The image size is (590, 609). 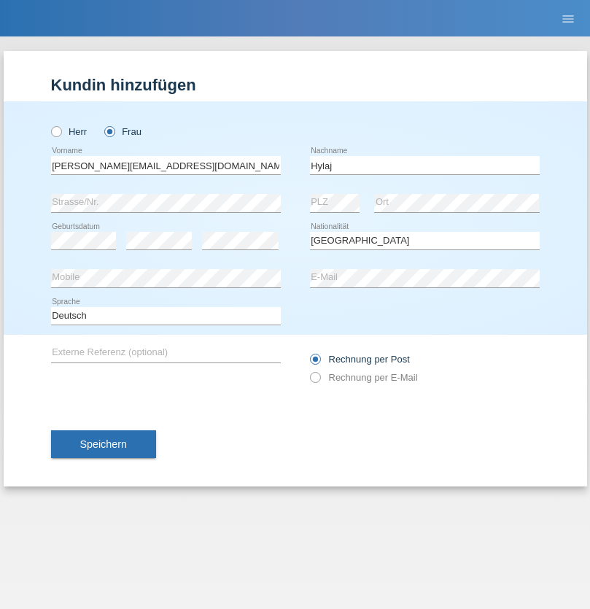 What do you see at coordinates (104, 444) in the screenshot?
I see `span: Speichern` at bounding box center [104, 444].